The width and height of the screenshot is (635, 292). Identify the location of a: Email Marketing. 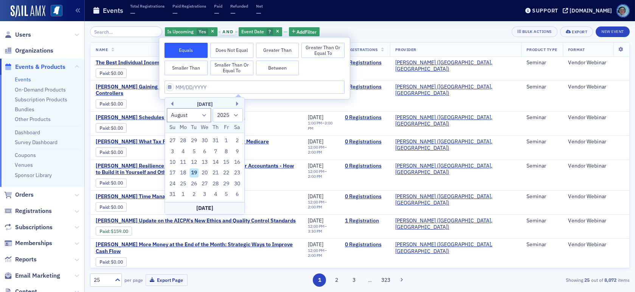
(32, 276).